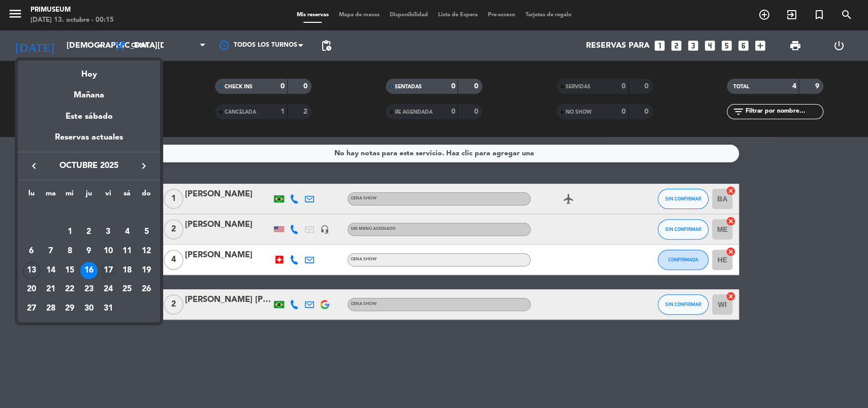 The image size is (868, 408). I want to click on td: 19 de octubre de 2025, so click(147, 271).